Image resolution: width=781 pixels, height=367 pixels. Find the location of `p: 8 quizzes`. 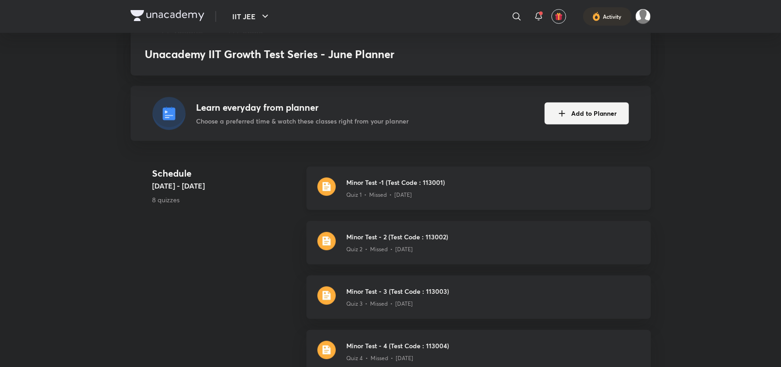

p: 8 quizzes is located at coordinates (226, 200).